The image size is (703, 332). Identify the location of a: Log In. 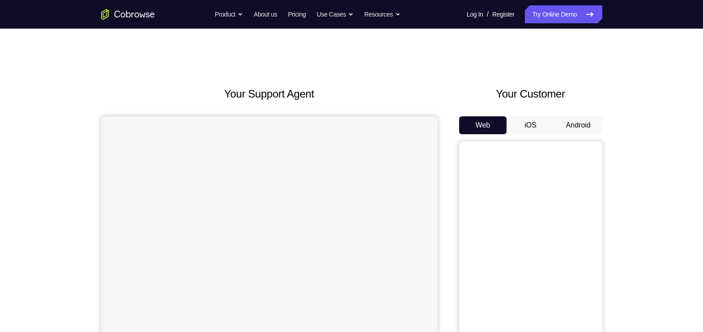
(475, 14).